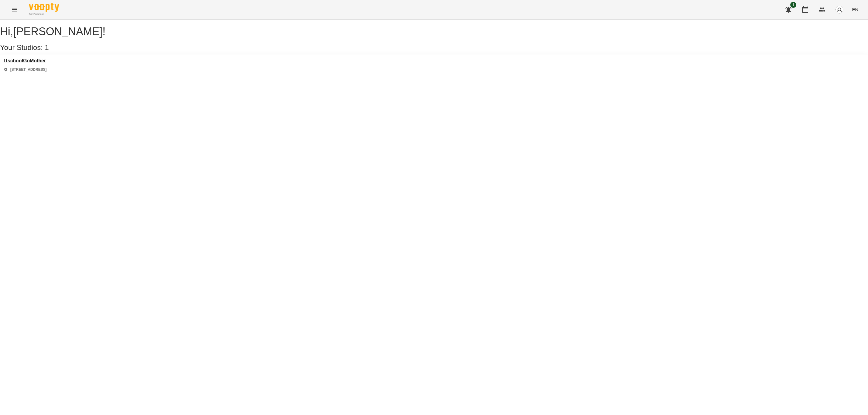 This screenshot has height=415, width=868. What do you see at coordinates (14, 10) in the screenshot?
I see `button: Menu` at bounding box center [14, 10].